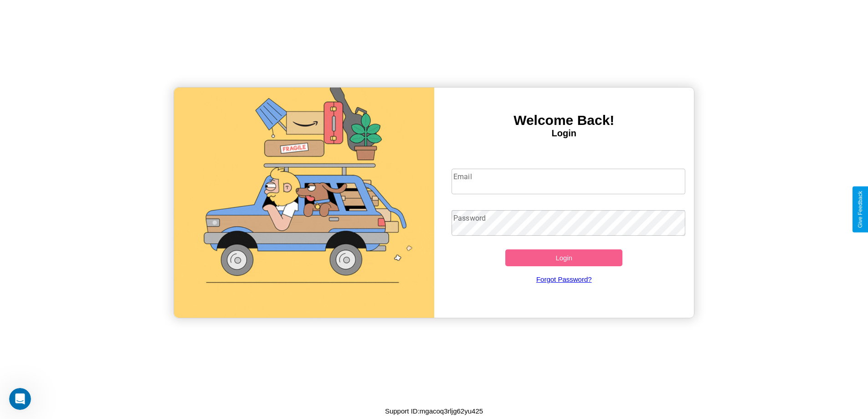 The image size is (868, 419). I want to click on h4: Login, so click(565, 133).